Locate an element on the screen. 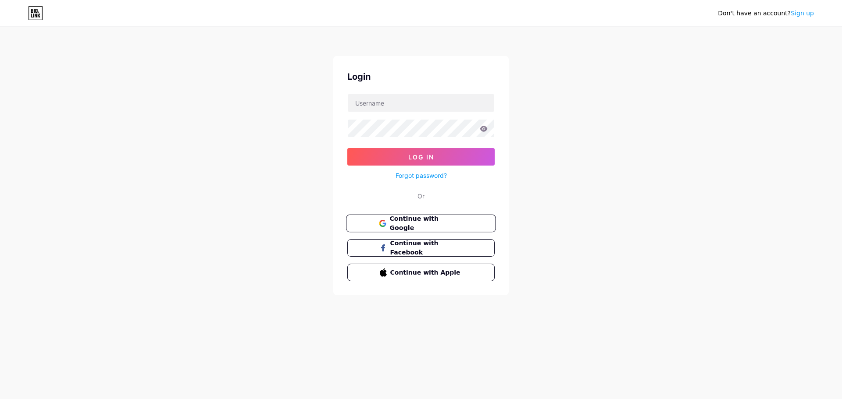 Image resolution: width=842 pixels, height=399 pixels. input: Username is located at coordinates (421, 103).